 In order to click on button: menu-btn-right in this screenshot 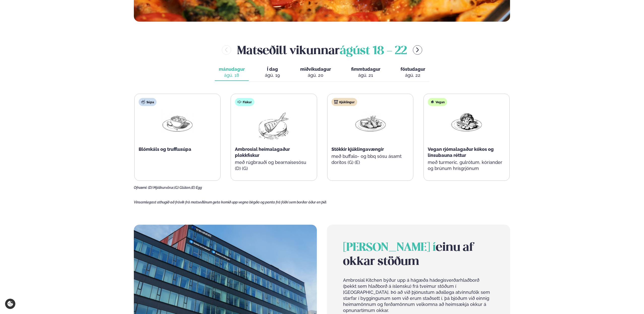, I will do `click(418, 50)`.